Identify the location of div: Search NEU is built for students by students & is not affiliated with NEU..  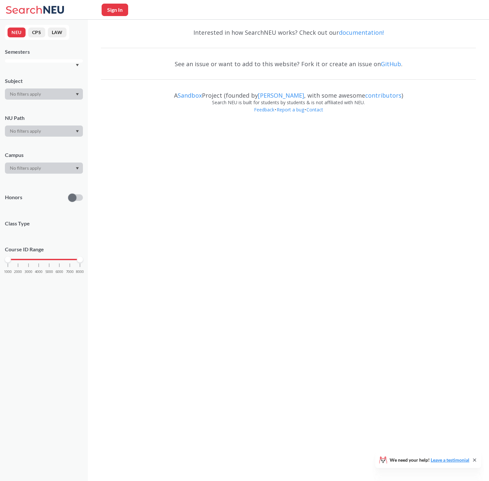
(289, 103).